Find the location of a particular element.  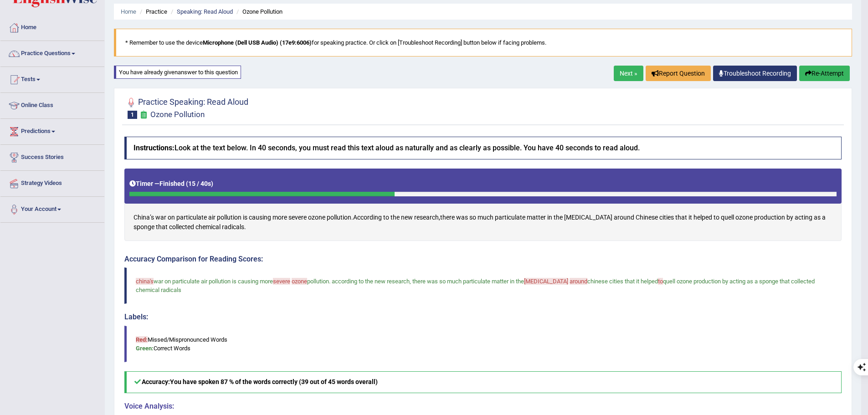

a: Tests is located at coordinates (52, 78).